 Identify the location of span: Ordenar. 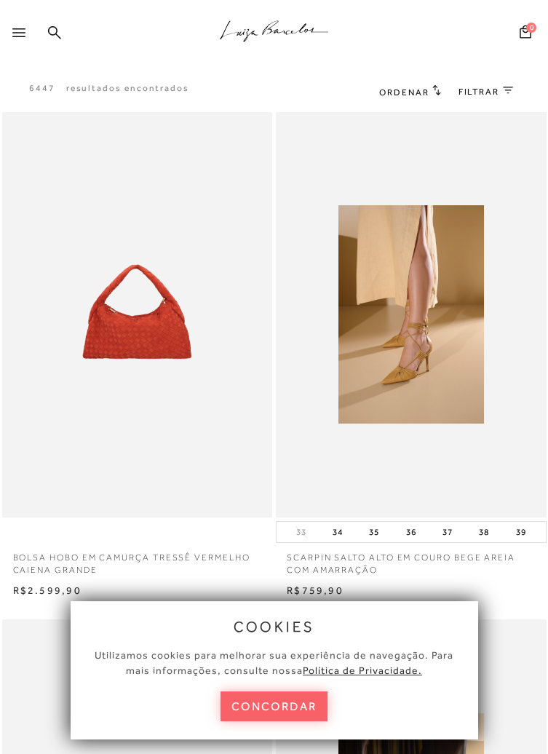
(404, 92).